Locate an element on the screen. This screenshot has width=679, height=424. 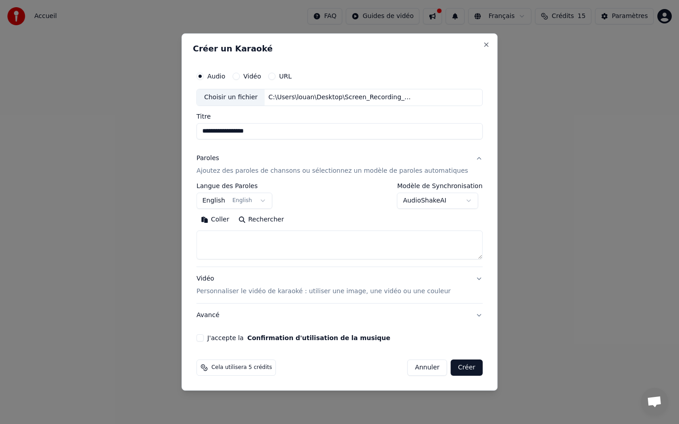
span: Cela utilisera 5 crédits is located at coordinates (241, 368).